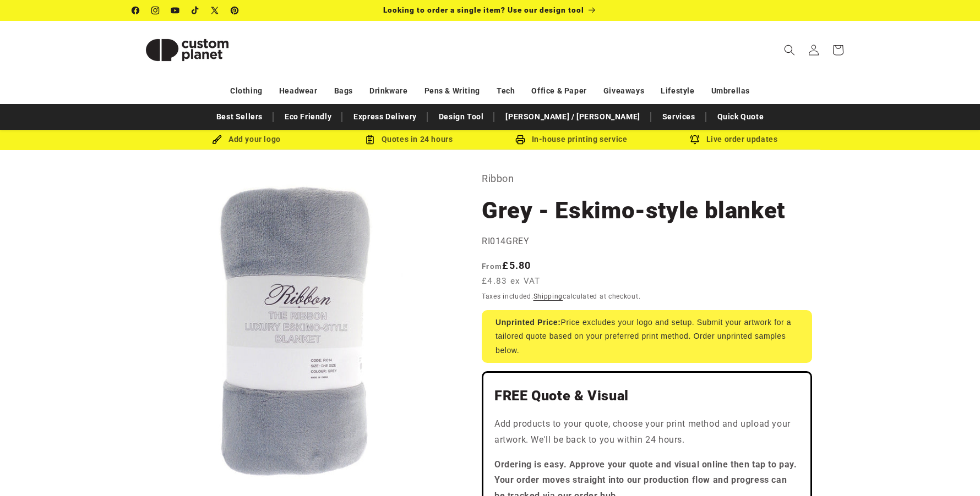 The image size is (980, 496). Describe the element at coordinates (559, 90) in the screenshot. I see `a: Office & Paper` at that location.